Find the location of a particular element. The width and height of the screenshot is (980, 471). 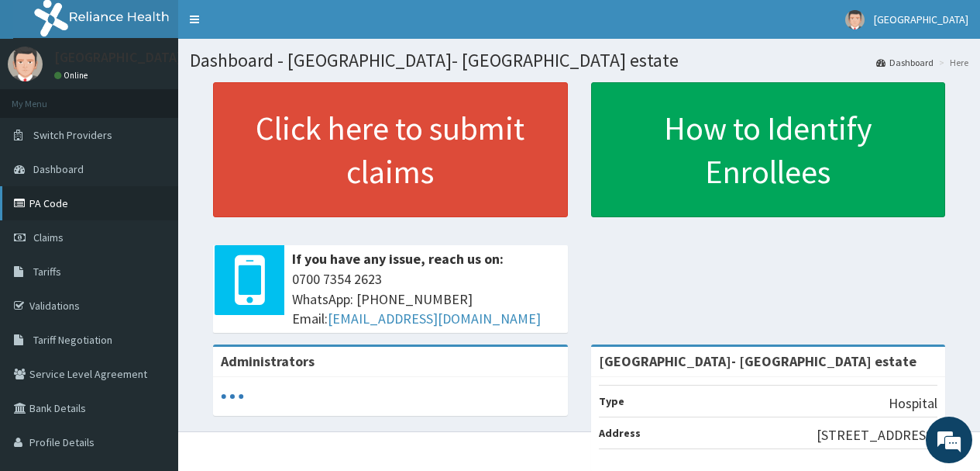

a: Online is located at coordinates (73, 75).